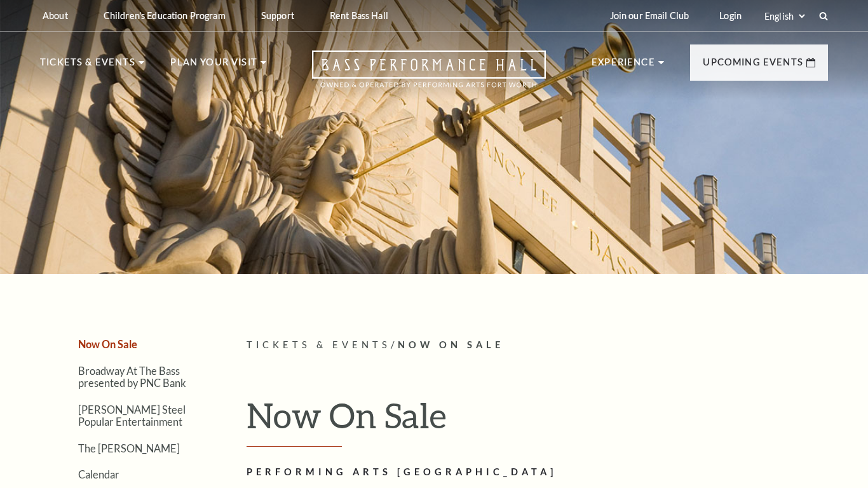 The width and height of the screenshot is (868, 488). Describe the element at coordinates (99, 474) in the screenshot. I see `a: Calendar` at that location.